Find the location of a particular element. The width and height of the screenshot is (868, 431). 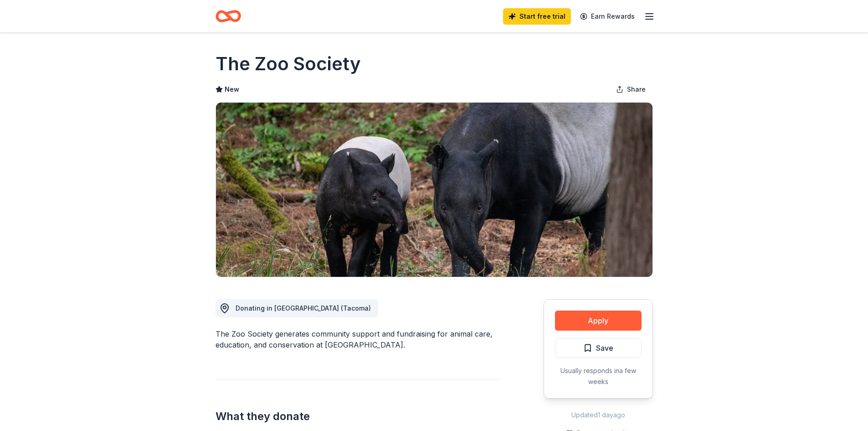

button: Share is located at coordinates (630, 89).